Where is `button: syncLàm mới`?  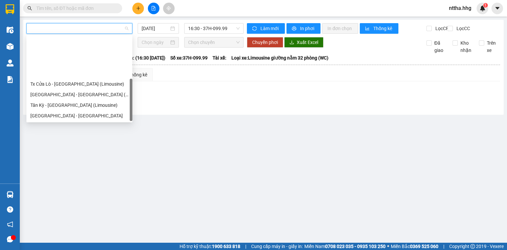
button: syncLàm mới is located at coordinates (266, 28).